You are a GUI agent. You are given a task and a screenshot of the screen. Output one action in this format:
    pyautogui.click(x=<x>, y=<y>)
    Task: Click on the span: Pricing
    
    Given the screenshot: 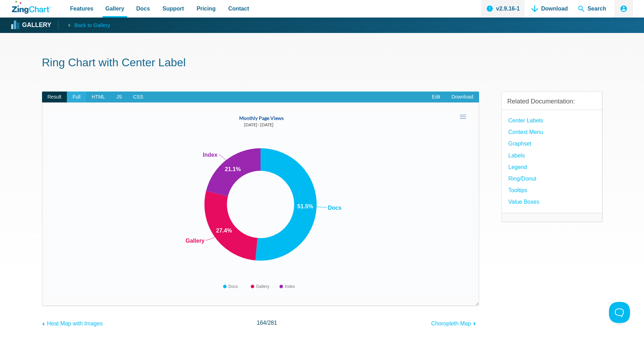 What is the action you would take?
    pyautogui.click(x=206, y=8)
    